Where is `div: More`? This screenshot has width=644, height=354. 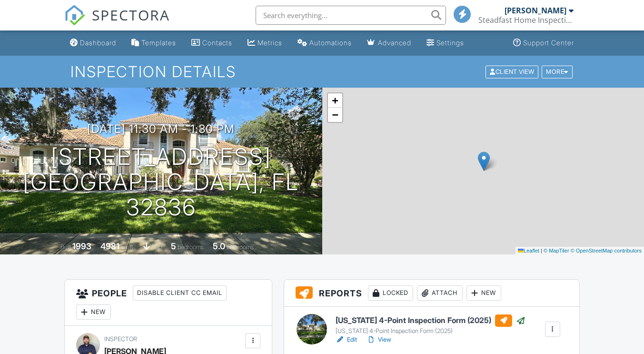
div: More is located at coordinates (557, 71).